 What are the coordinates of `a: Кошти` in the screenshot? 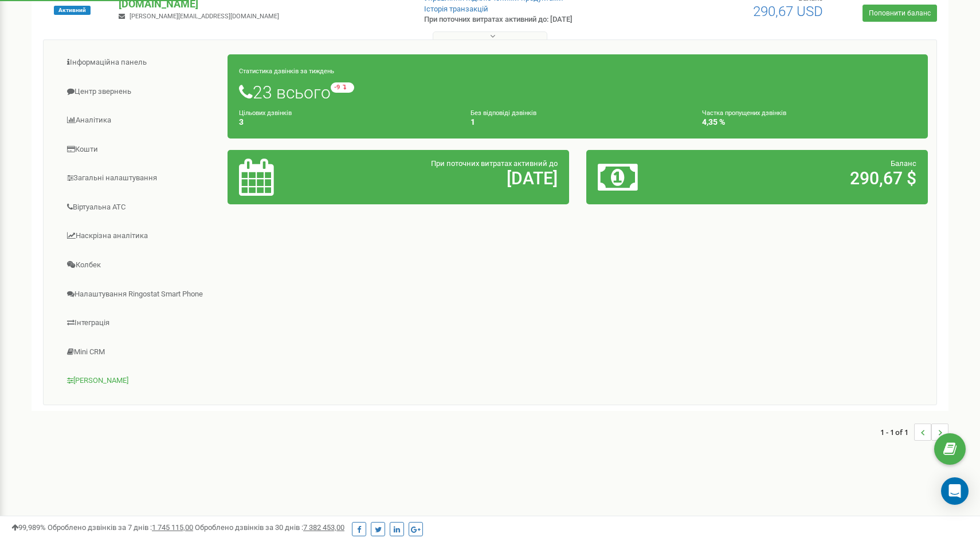 It's located at (140, 149).